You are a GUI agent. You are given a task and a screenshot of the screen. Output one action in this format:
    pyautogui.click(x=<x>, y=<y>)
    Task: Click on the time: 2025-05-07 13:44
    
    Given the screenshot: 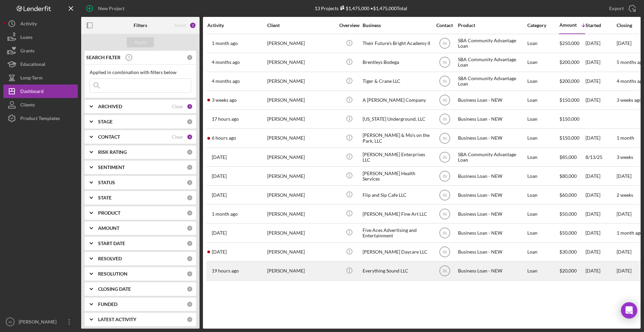 What is the action you would take?
    pyautogui.click(x=225, y=81)
    